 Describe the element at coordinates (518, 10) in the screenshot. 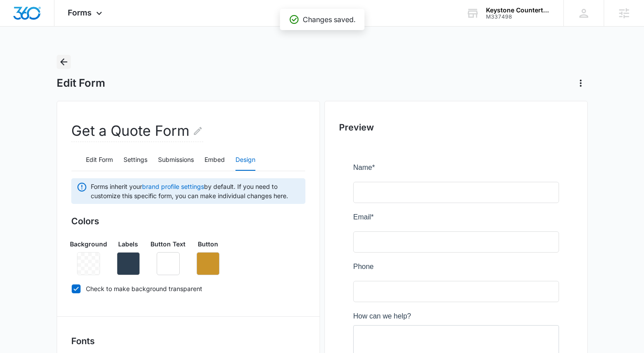

I see `div: account name` at that location.